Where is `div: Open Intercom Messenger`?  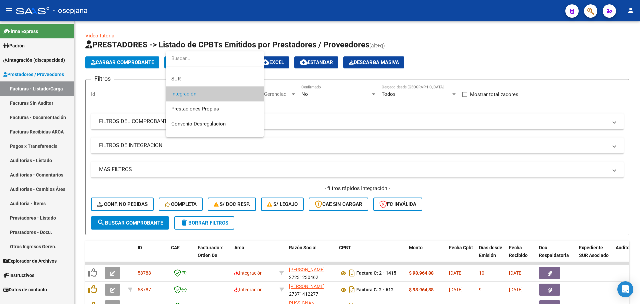
div: Open Intercom Messenger is located at coordinates (625, 289).